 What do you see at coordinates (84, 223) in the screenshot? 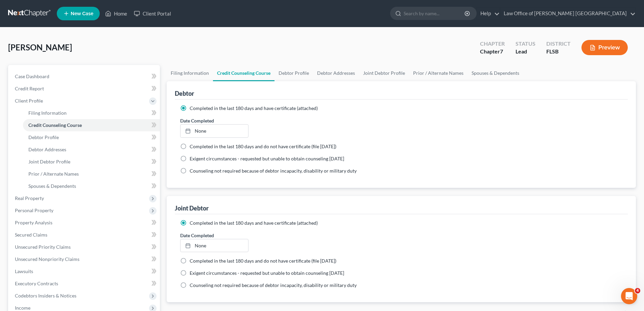
I see `a: Property Analysis` at bounding box center [84, 223].